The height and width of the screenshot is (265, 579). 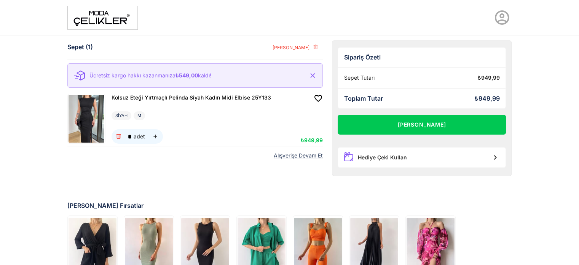 I want to click on div: Sepet (1), so click(x=80, y=47).